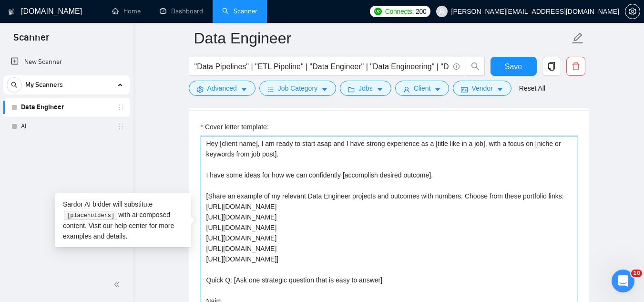  Describe the element at coordinates (297, 89) in the screenshot. I see `button: barsJob Categorycaret-down` at that location.